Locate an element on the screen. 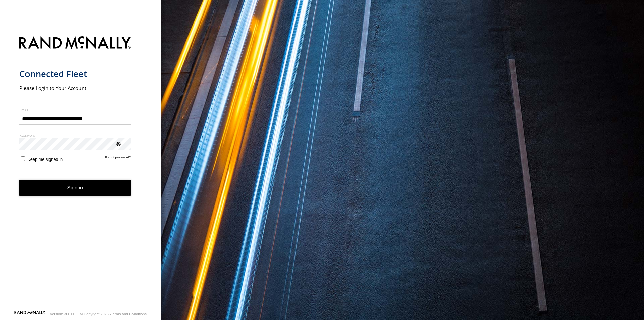  label: Password is located at coordinates (75, 135).